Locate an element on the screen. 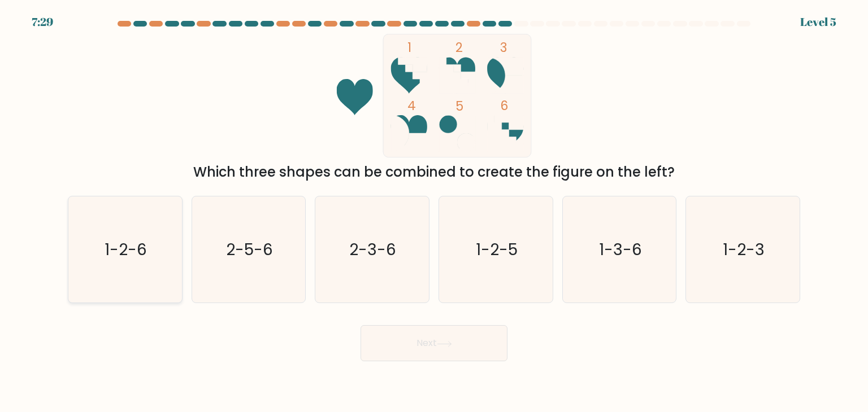  tspan: 4 is located at coordinates (412, 106).